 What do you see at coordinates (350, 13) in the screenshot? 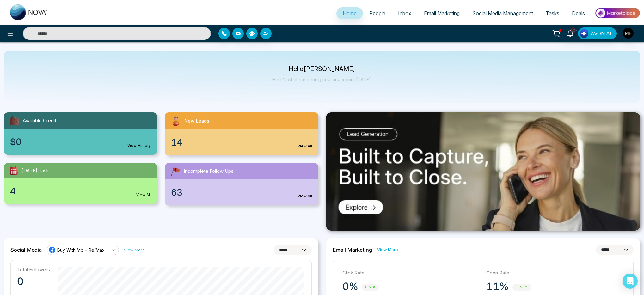
I see `span: Home` at bounding box center [350, 13].